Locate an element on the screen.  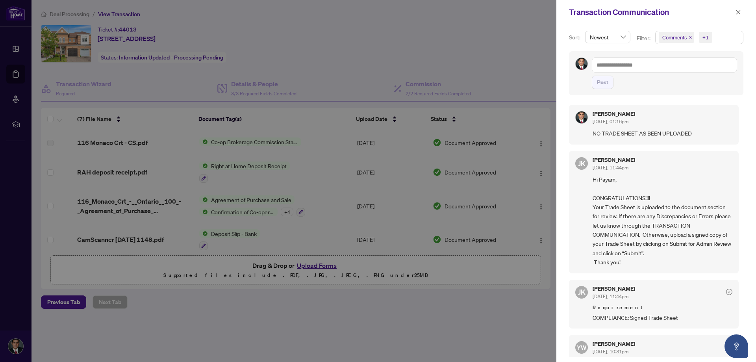
p: Filter: is located at coordinates (644, 38).